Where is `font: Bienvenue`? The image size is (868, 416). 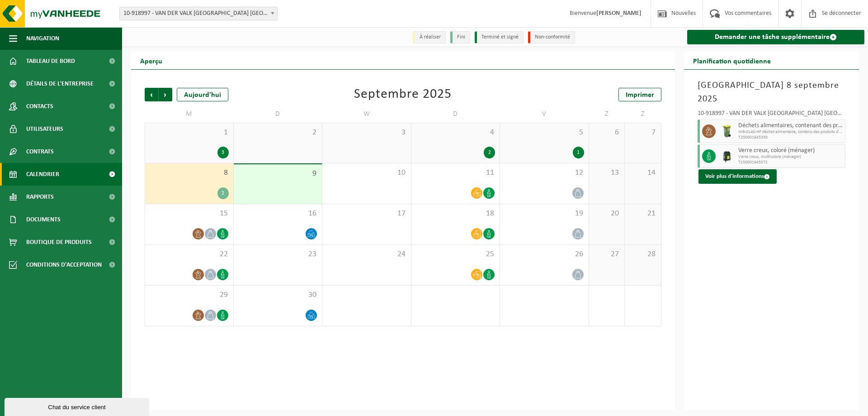
font: Bienvenue is located at coordinates (583, 13).